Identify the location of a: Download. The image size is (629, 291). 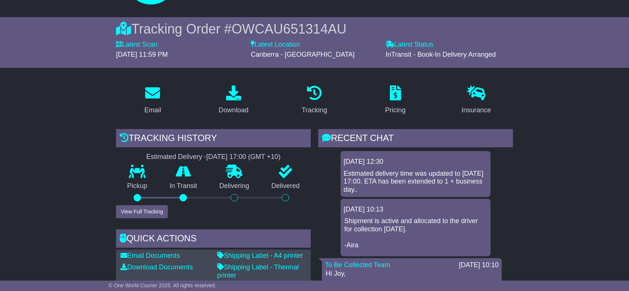
(234, 100).